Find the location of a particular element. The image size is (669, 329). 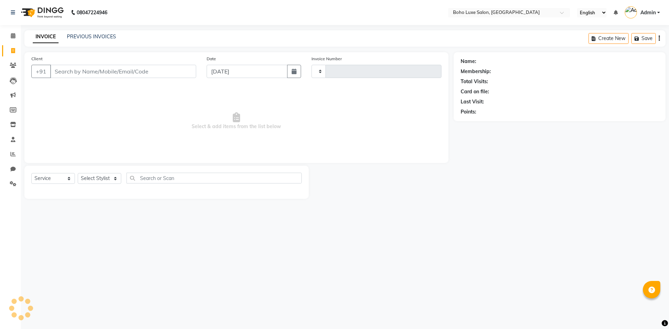

b: 08047224946 is located at coordinates (92, 13).